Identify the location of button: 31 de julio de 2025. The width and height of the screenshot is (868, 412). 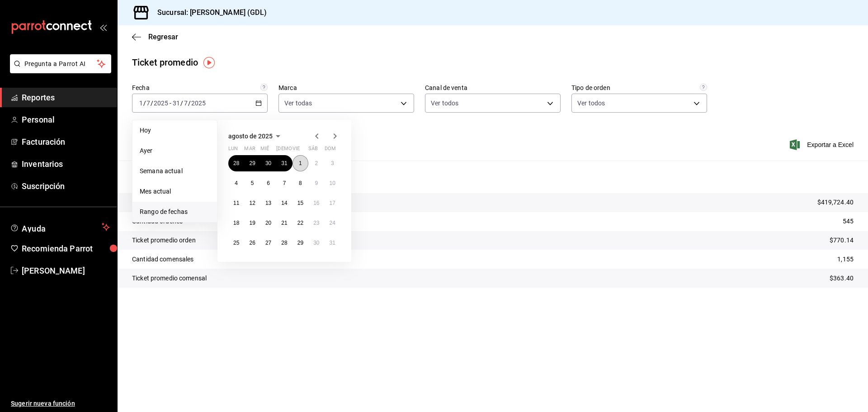
(284, 163).